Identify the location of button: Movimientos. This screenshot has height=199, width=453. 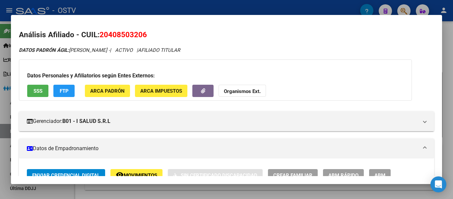
(136, 175).